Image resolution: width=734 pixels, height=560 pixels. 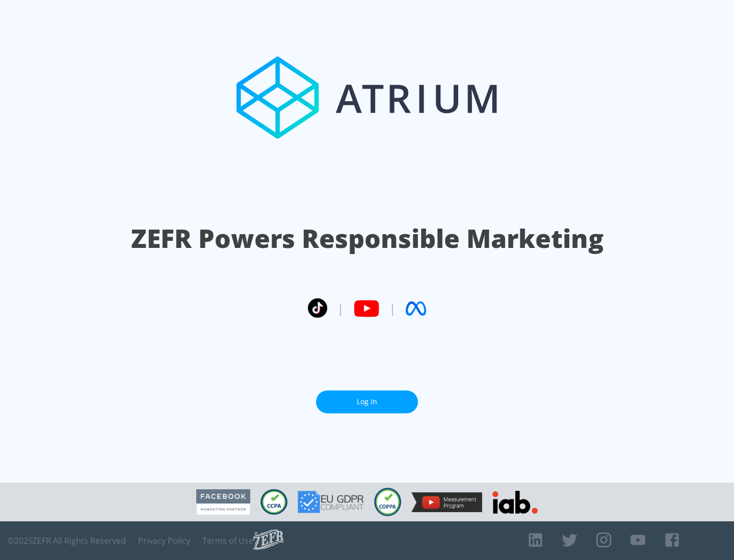 I want to click on img: IAB, so click(x=515, y=502).